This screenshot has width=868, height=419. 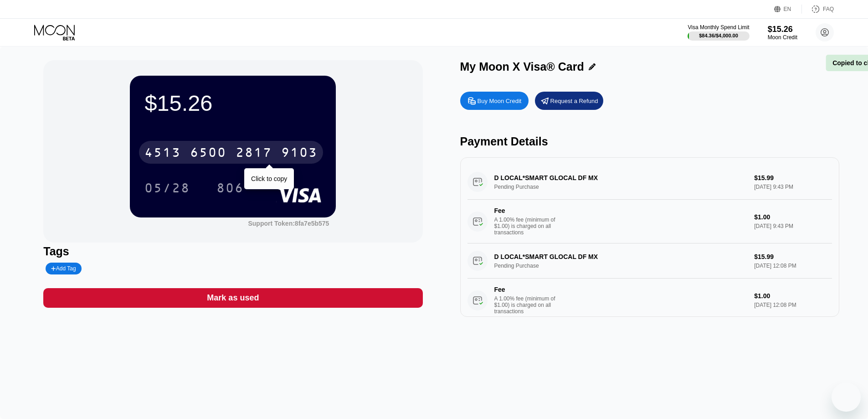 I want to click on div: Tags, so click(x=233, y=251).